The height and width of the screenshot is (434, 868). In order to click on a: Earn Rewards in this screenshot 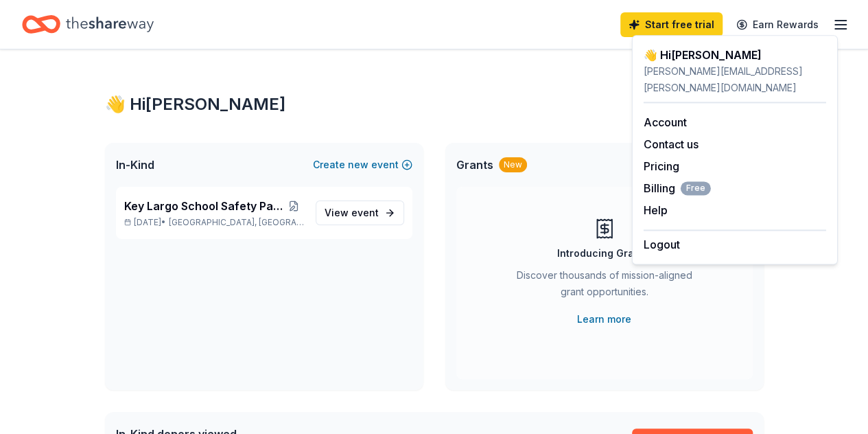, I will do `click(777, 25)`.